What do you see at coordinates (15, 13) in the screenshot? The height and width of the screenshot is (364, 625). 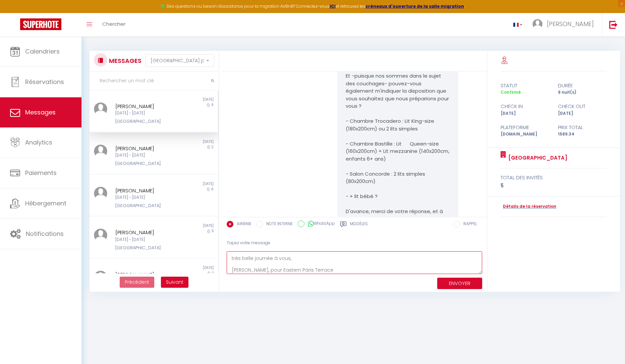 I see `button: Ouvrir le widget de chat LiveChat` at bounding box center [15, 13].